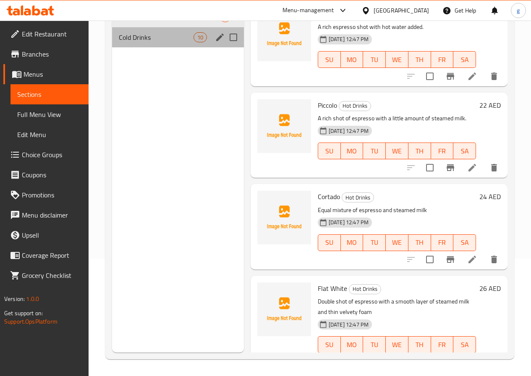  What do you see at coordinates (32, 299) in the screenshot?
I see `span: 1.0.0` at bounding box center [32, 299].